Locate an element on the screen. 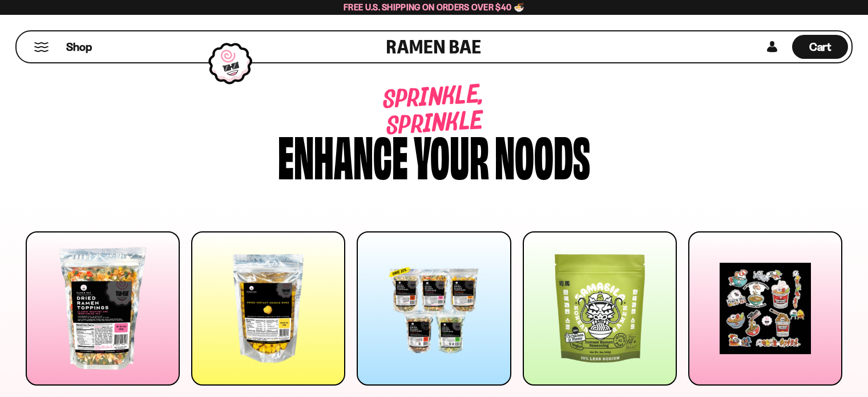 Image resolution: width=868 pixels, height=397 pixels. button: Mobile Menu Trigger is located at coordinates (41, 47).